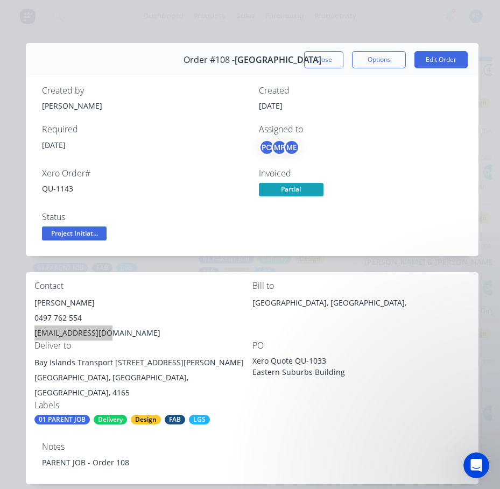  What do you see at coordinates (143, 318) in the screenshot?
I see `div: 0497 762 554` at bounding box center [143, 318].